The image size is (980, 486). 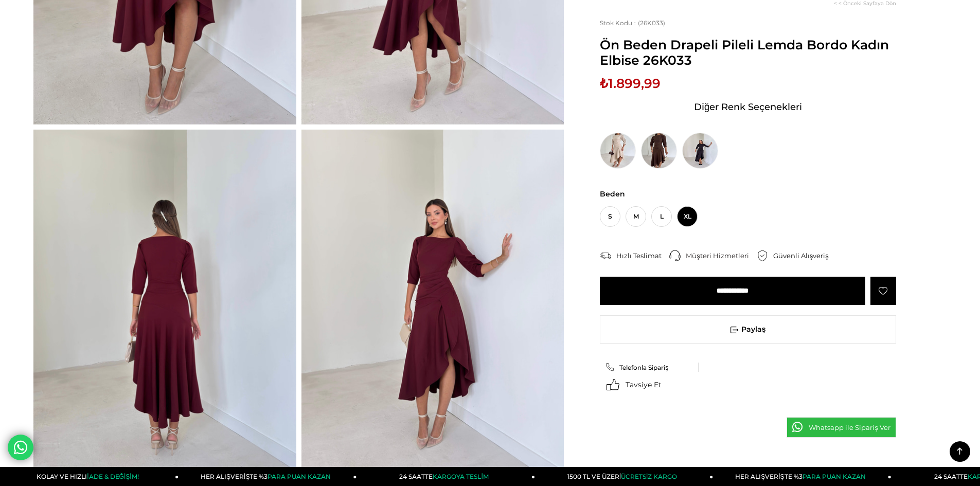 I want to click on span: KARGOYA TESLİM, so click(x=460, y=476).